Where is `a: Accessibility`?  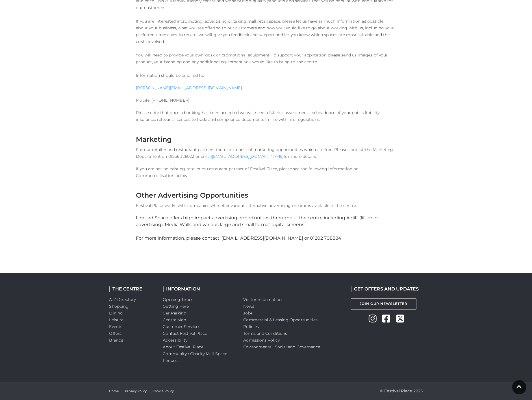
a: Accessibility is located at coordinates (175, 340).